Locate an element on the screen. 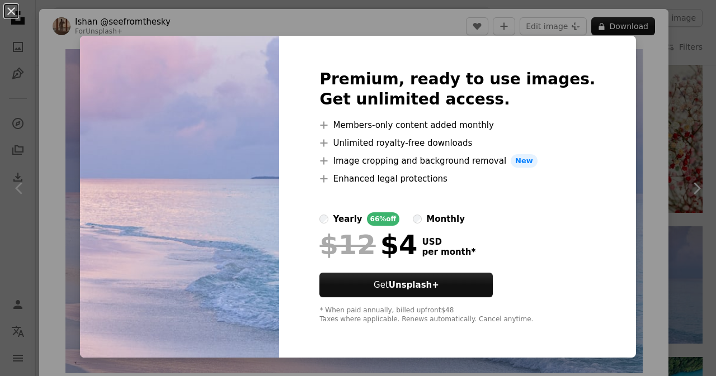  input: yearly66%off is located at coordinates (324, 219).